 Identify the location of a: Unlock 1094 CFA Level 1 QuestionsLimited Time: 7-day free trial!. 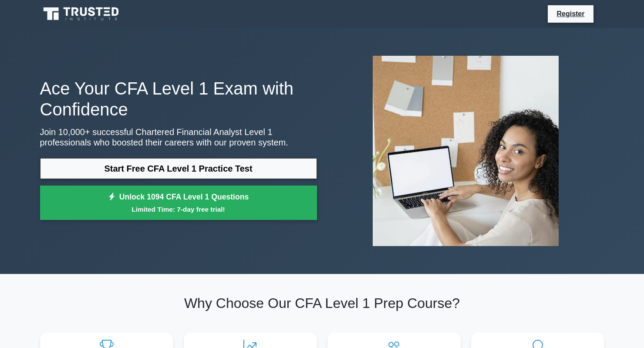
(179, 203).